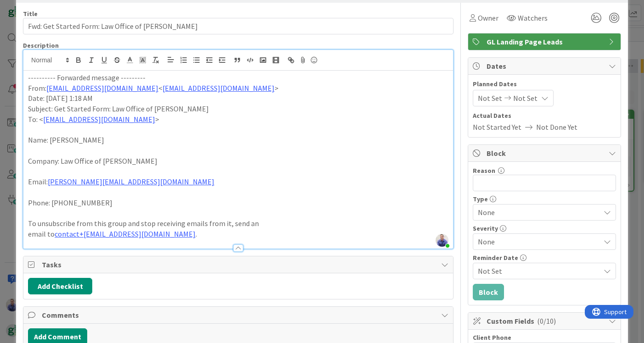 The width and height of the screenshot is (644, 343). I want to click on span: Tasks, so click(239, 265).